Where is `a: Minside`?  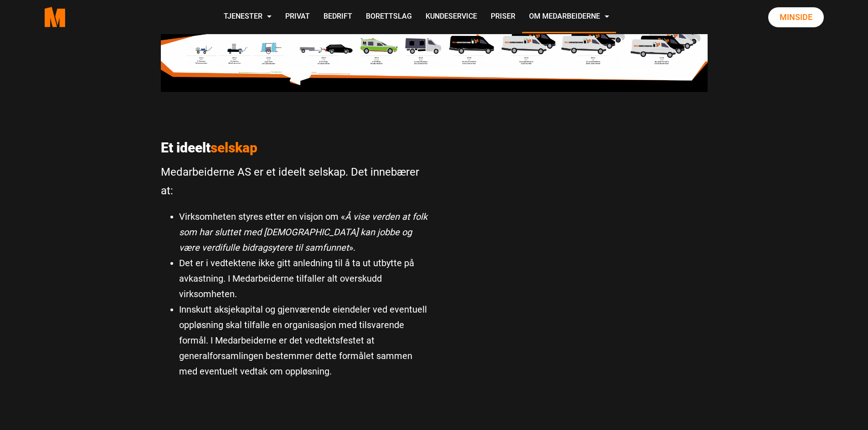
a: Minside is located at coordinates (796, 17).